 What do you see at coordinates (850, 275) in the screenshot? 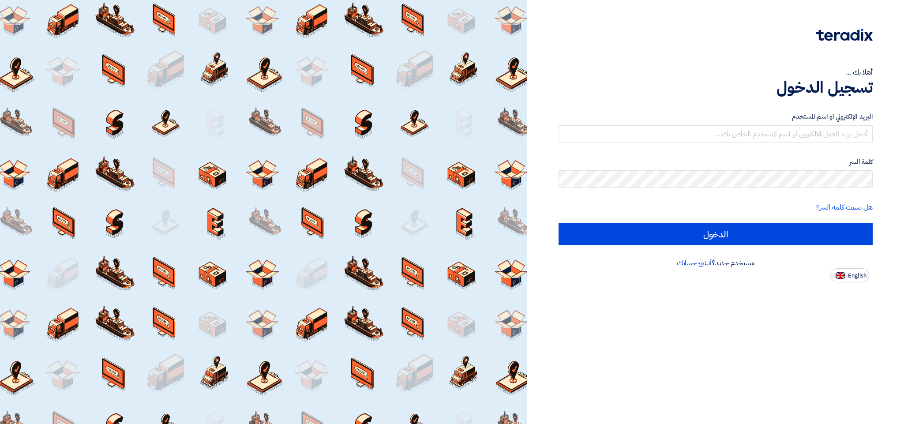
I see `button: English` at bounding box center [850, 275].